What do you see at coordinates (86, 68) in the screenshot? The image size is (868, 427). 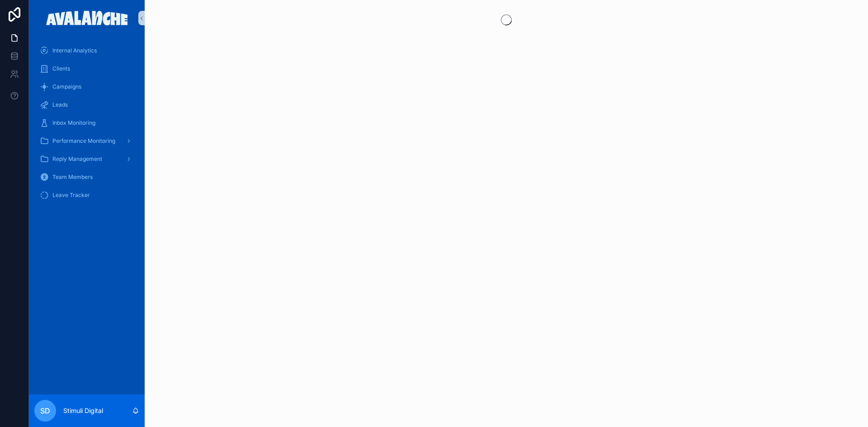 I see `a: Clients` at bounding box center [86, 68].